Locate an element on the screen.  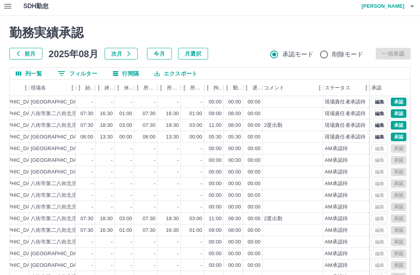
h2: 勤務実績承認 is located at coordinates (210, 33).